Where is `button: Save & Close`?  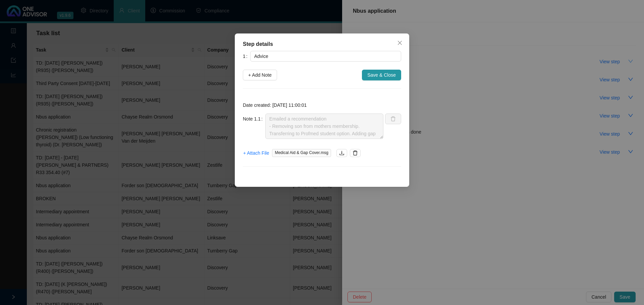 button: Save & Close is located at coordinates (381, 75).